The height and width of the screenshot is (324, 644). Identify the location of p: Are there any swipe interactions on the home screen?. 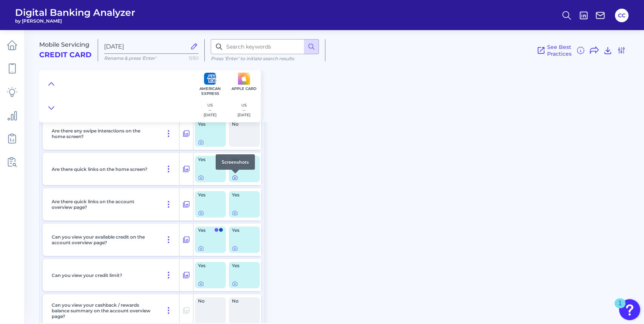
(103, 134).